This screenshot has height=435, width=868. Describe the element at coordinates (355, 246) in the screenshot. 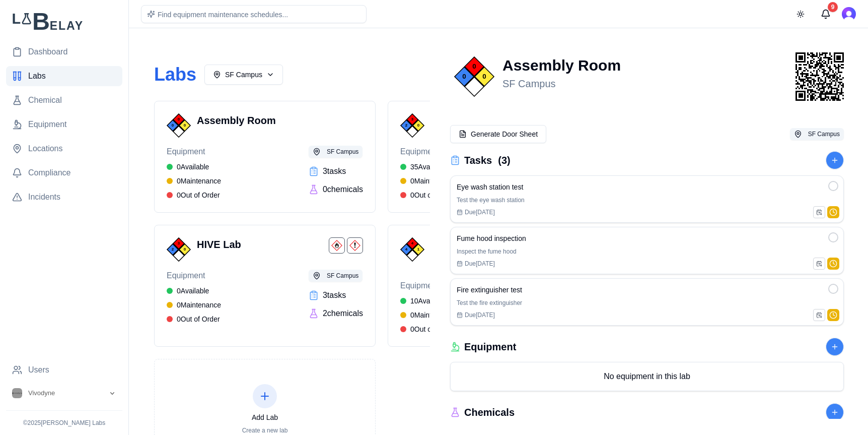

I see `img: Harmful` at that location.